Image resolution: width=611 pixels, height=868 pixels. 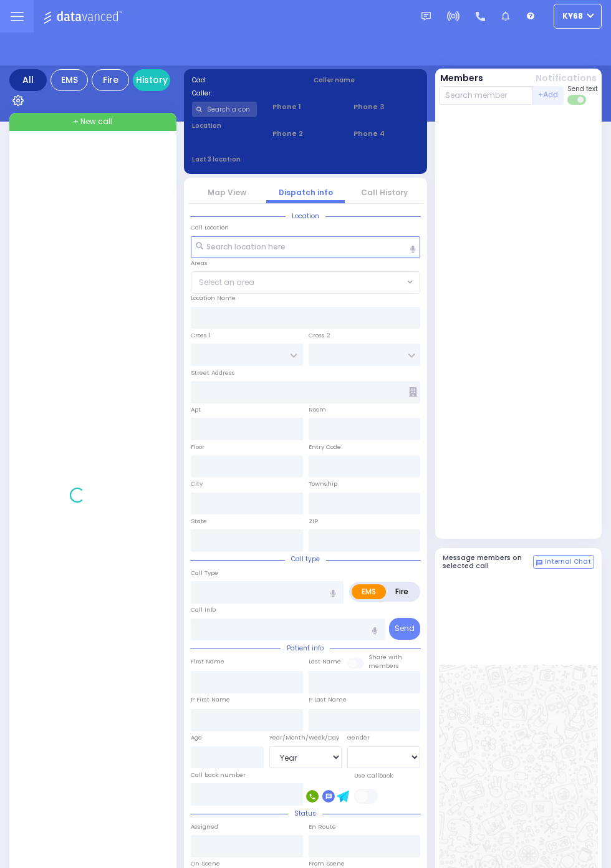 What do you see at coordinates (245, 93) in the screenshot?
I see `label: Caller:` at bounding box center [245, 93].